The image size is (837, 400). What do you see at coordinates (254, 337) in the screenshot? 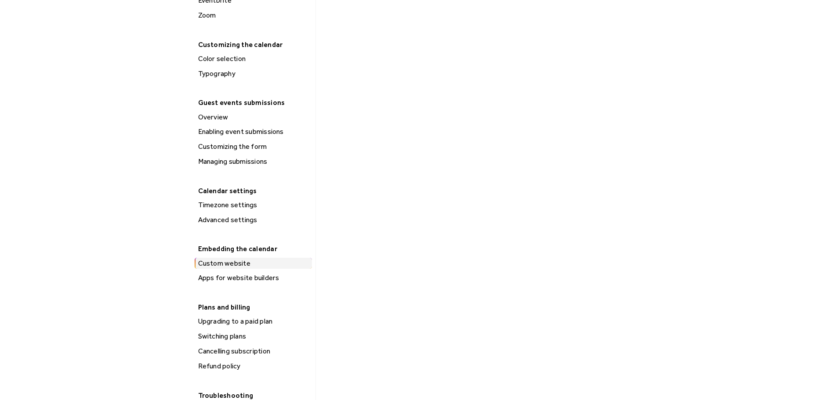
I see `div: Switching plans` at bounding box center [254, 337].